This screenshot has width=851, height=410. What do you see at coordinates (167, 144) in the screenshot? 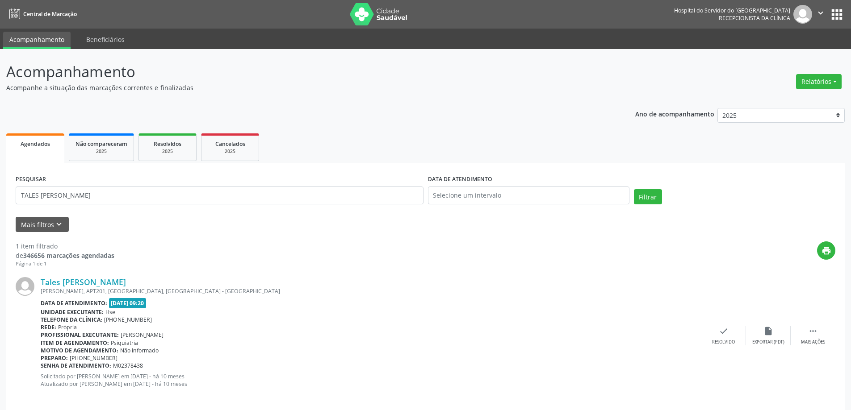
I see `span: Resolvidos` at bounding box center [167, 144].